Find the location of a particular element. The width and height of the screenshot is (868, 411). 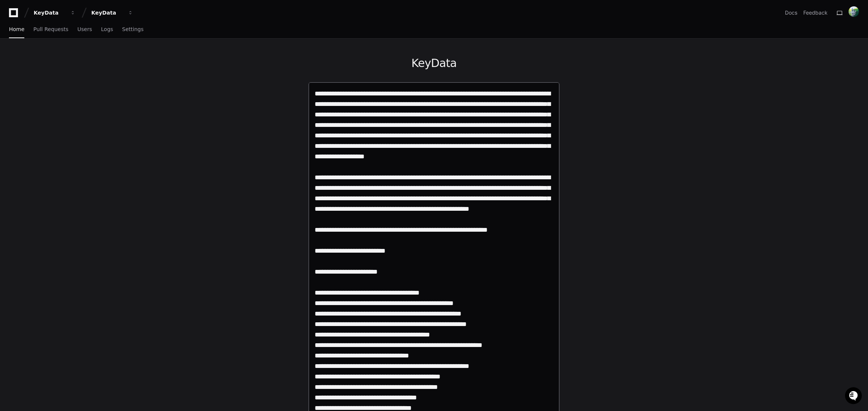

span: Users is located at coordinates (85, 29).